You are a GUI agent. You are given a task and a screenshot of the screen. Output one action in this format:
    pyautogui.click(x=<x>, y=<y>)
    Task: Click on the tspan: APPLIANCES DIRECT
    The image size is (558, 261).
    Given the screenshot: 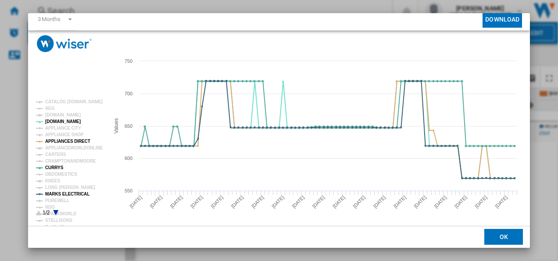 What is the action you would take?
    pyautogui.click(x=68, y=141)
    